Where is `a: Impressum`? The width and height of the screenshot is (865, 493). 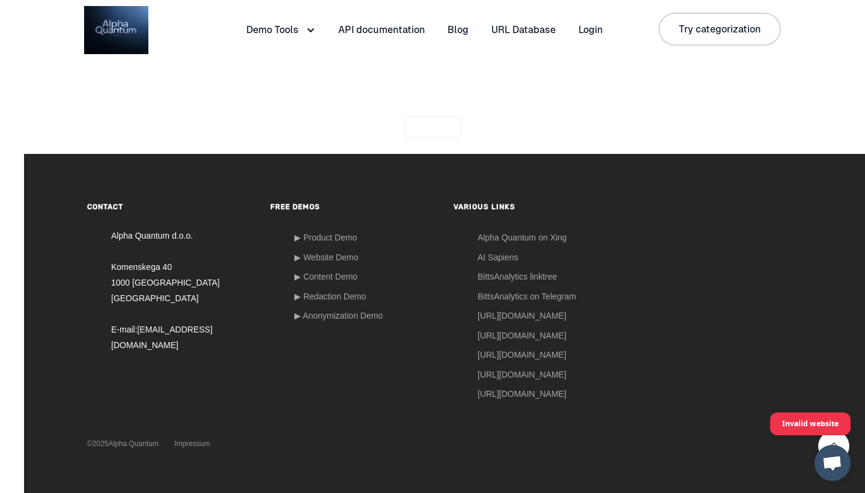 a: Impressum is located at coordinates (192, 443).